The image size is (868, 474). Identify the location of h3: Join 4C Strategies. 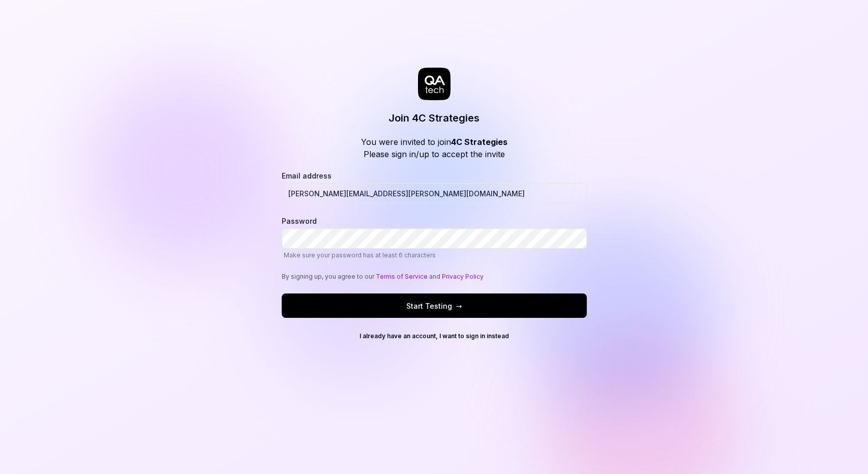
(434, 118).